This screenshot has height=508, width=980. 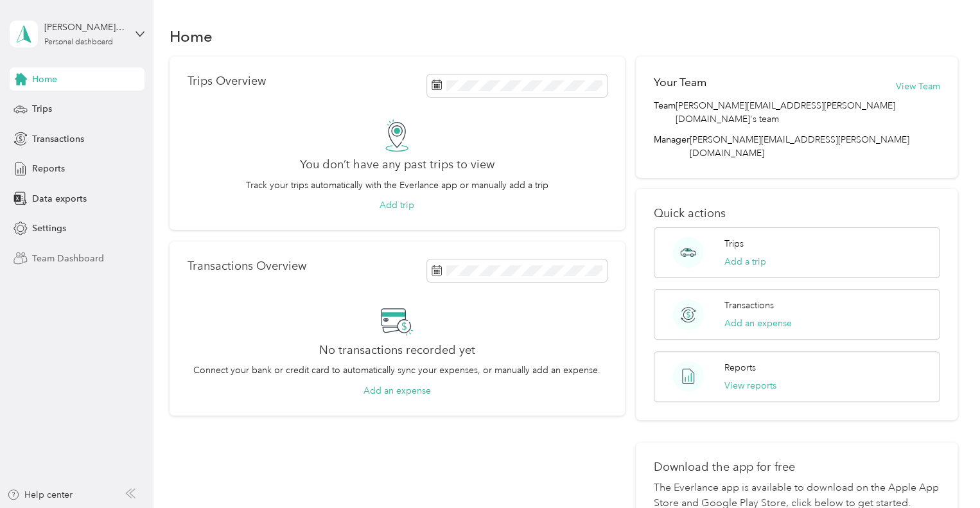 What do you see at coordinates (797, 213) in the screenshot?
I see `p: Quick actions` at bounding box center [797, 213].